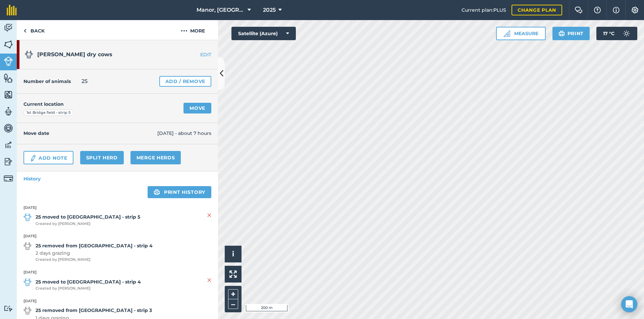  What do you see at coordinates (118, 179) in the screenshot?
I see `a: History` at bounding box center [118, 179].